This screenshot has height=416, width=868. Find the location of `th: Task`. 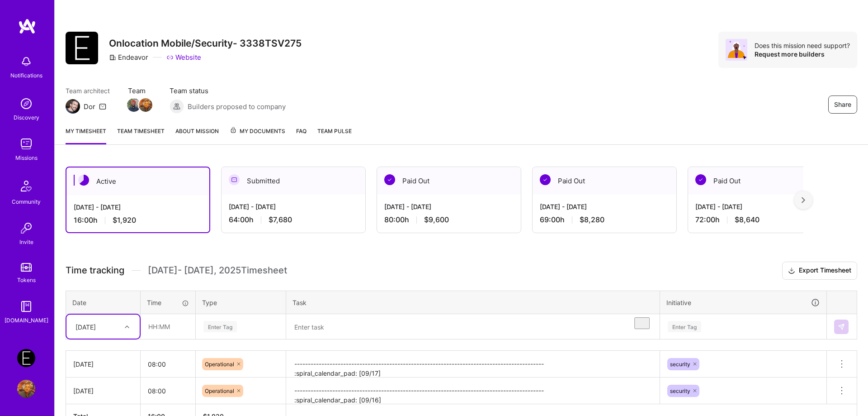

th: Task is located at coordinates (473, 302).